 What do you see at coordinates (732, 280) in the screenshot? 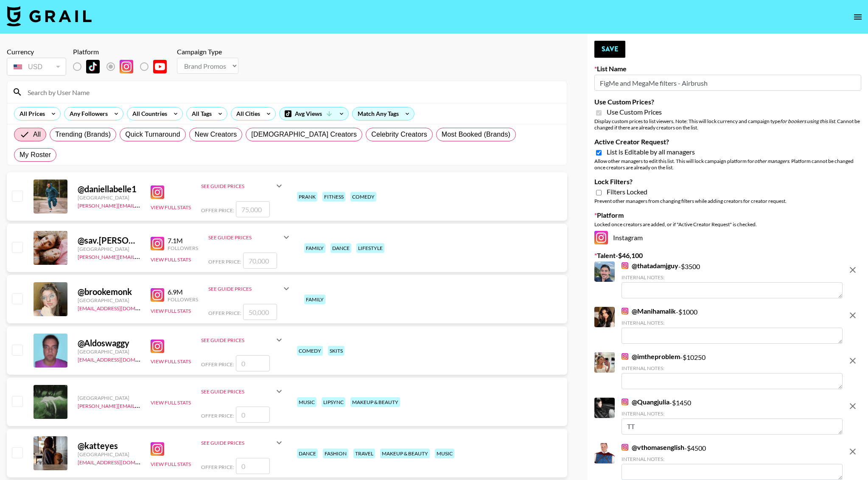
I see `div: - $ 3500` at bounding box center [732, 280].